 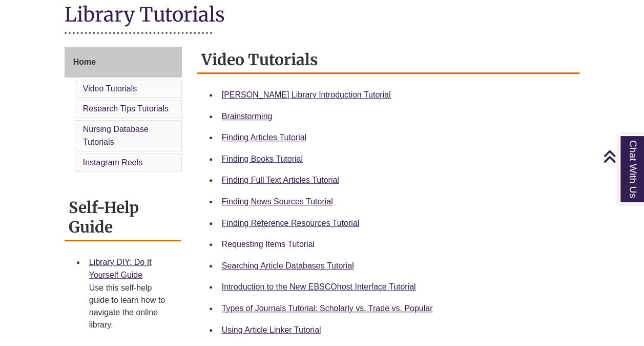 I want to click on a: Library DIY: Do It Yourself Guide, so click(x=121, y=268).